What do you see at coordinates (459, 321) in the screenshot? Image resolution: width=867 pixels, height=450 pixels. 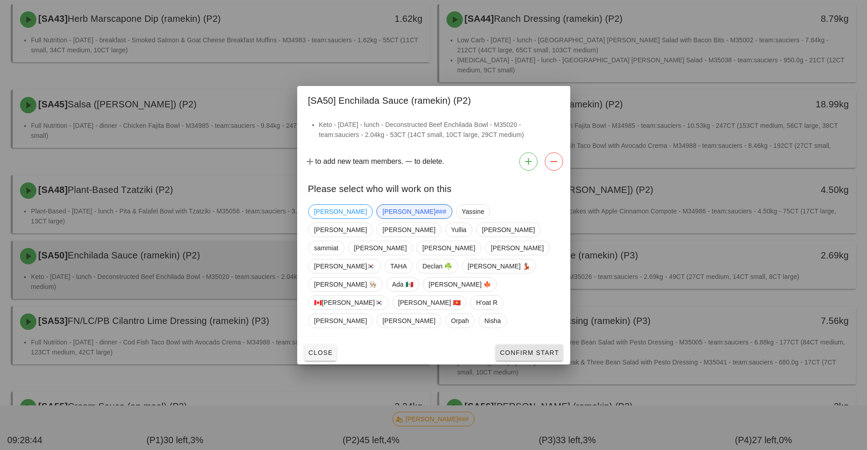 I see `span: Orpah` at bounding box center [459, 321].